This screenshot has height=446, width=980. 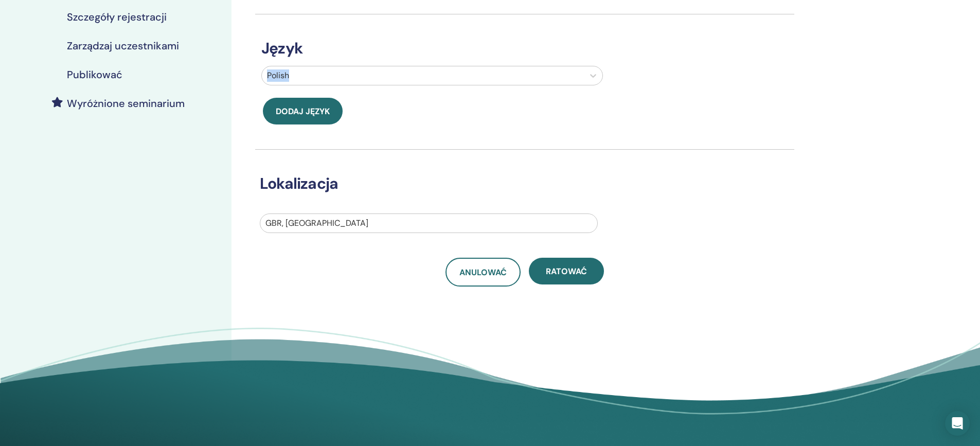 I want to click on h4: Szczegóły rejestracji, so click(x=117, y=17).